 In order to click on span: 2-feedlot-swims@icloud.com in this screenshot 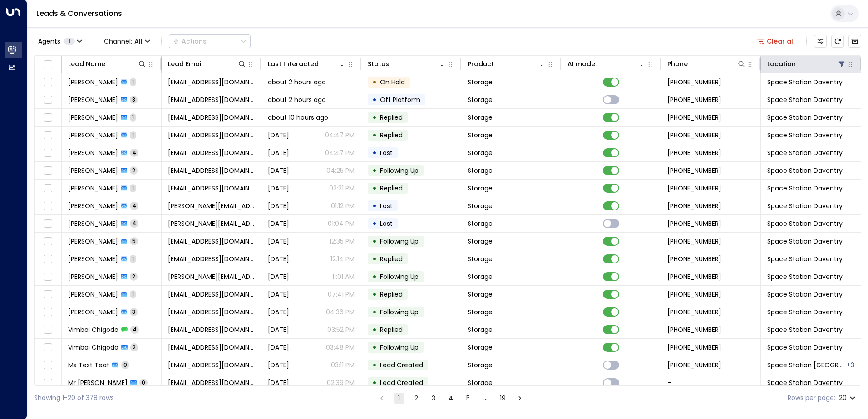, I will do `click(211, 330)`.